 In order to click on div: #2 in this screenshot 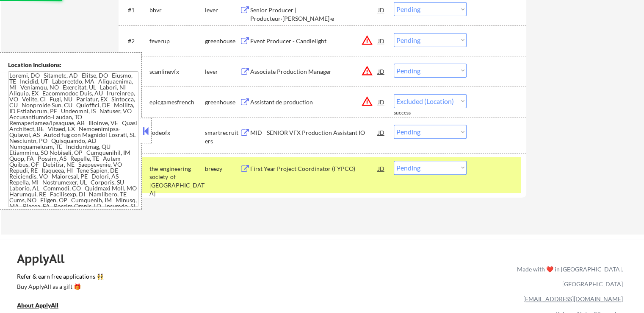, I will do `click(135, 41)`.